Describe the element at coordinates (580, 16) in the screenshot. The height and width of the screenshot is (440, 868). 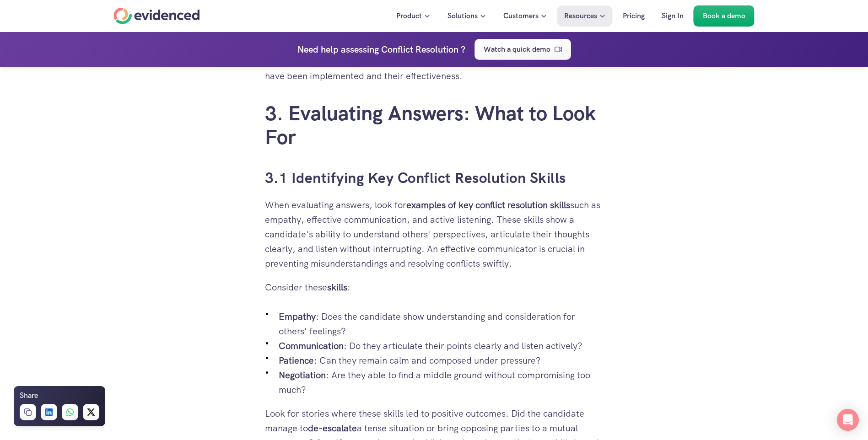
I see `p: Resources` at that location.